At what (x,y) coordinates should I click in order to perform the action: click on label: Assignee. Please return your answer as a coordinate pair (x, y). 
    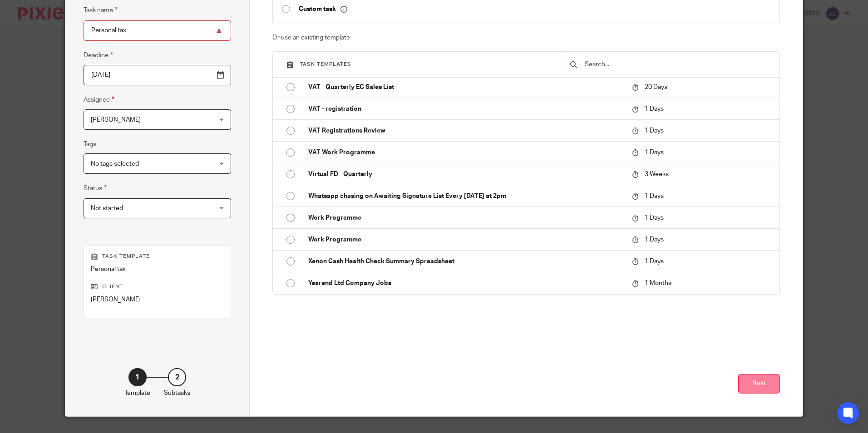
    Looking at the image, I should click on (99, 99).